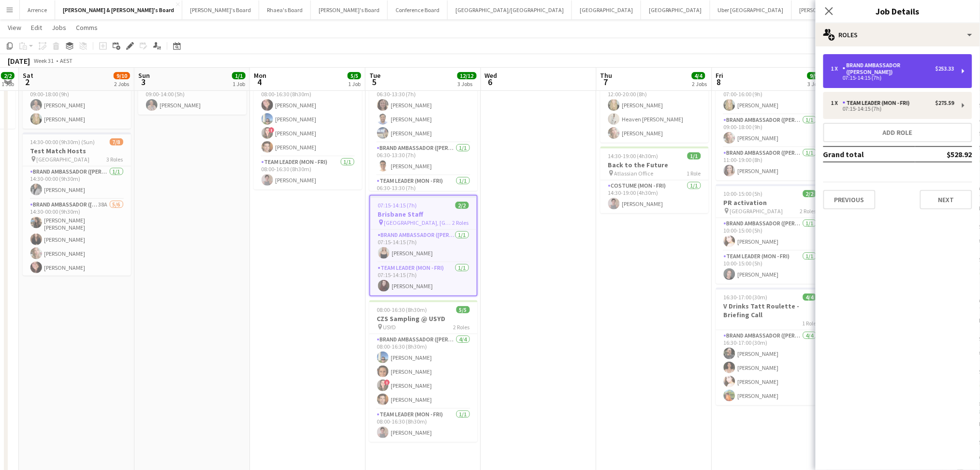 The width and height of the screenshot is (980, 470). I want to click on a: View, so click(15, 27).